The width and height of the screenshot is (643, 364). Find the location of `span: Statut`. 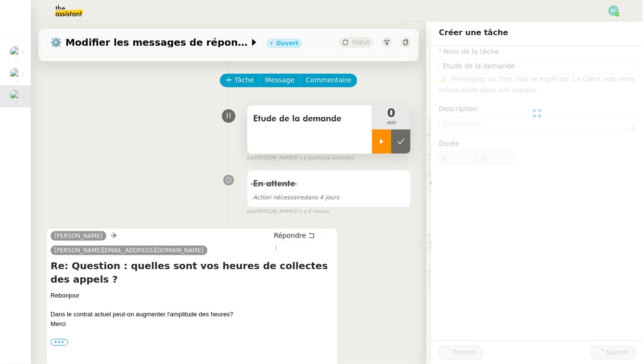

span: Statut is located at coordinates (361, 42).